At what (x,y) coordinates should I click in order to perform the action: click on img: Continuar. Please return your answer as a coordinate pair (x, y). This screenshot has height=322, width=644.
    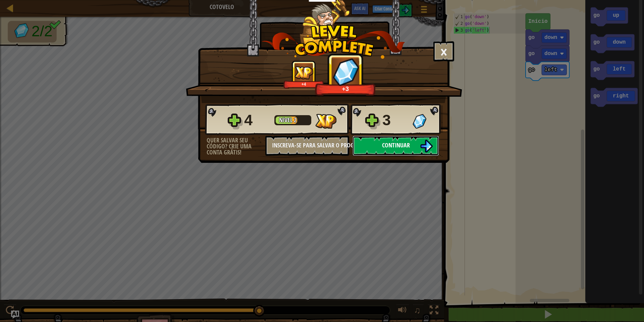
    Looking at the image, I should click on (426, 146).